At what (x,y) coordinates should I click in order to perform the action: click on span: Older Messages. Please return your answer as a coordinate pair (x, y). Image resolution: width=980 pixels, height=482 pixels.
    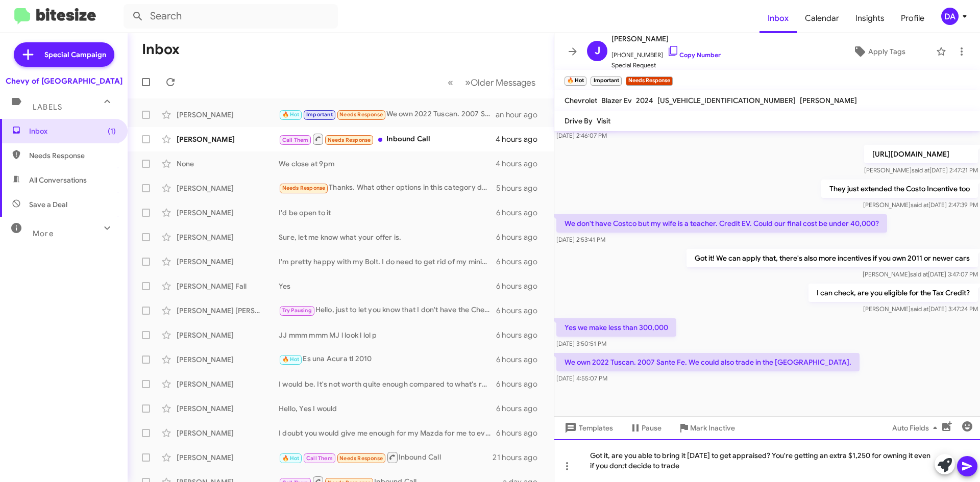
    Looking at the image, I should click on (503, 83).